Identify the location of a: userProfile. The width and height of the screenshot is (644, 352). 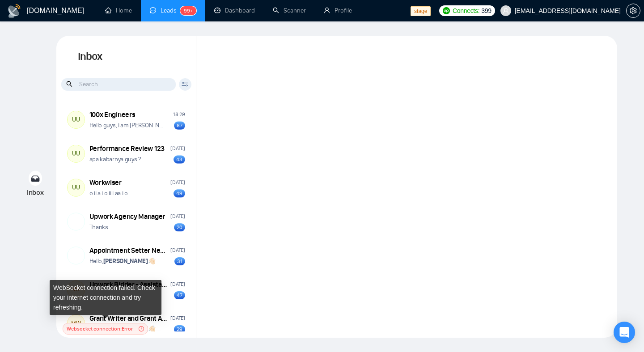
(338, 10).